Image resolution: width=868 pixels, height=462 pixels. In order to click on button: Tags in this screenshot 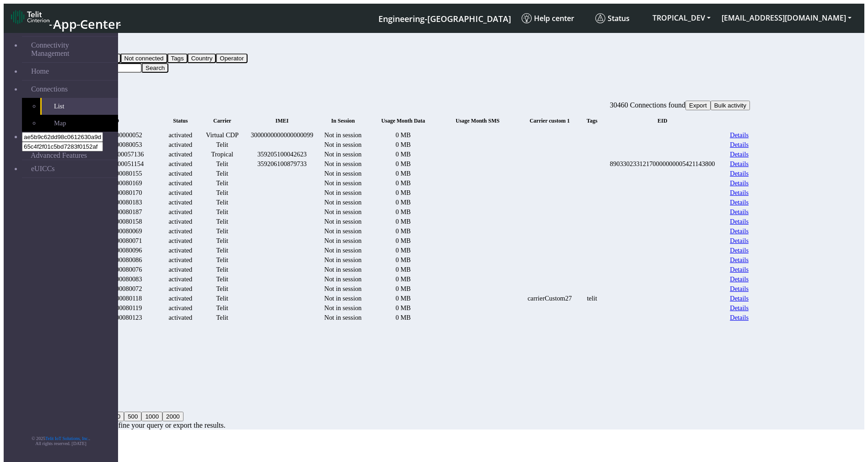, I will do `click(178, 58)`.